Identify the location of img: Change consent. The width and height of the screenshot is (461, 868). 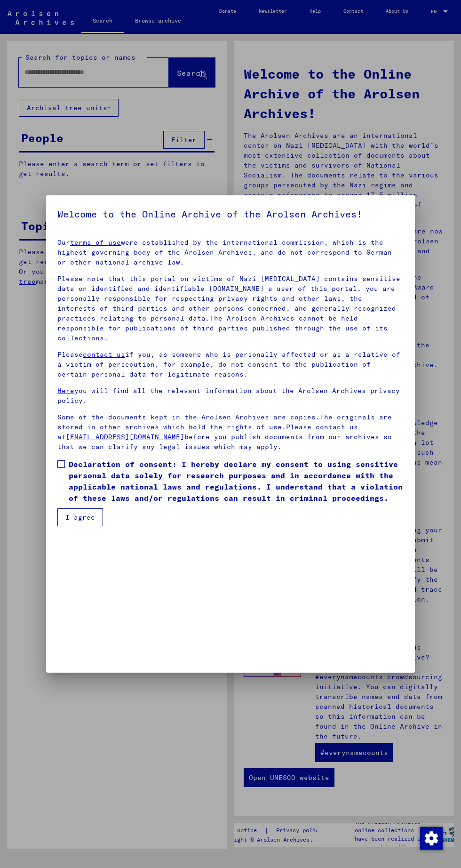
(431, 838).